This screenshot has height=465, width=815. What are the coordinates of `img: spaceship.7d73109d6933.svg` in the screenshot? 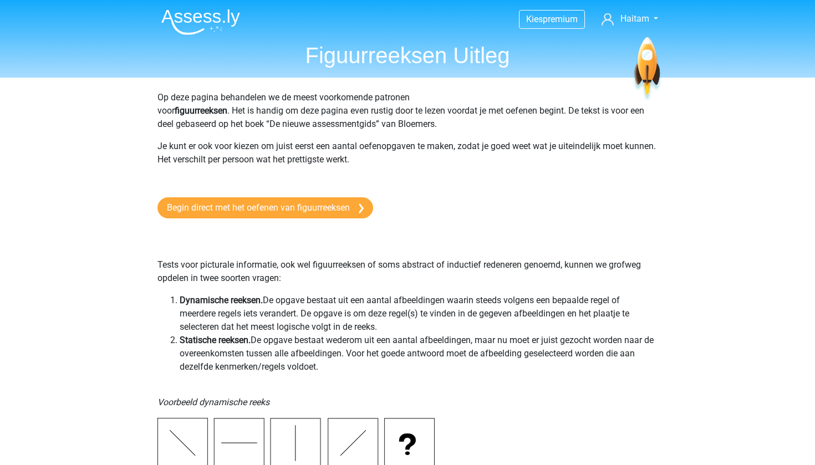 It's located at (647, 69).